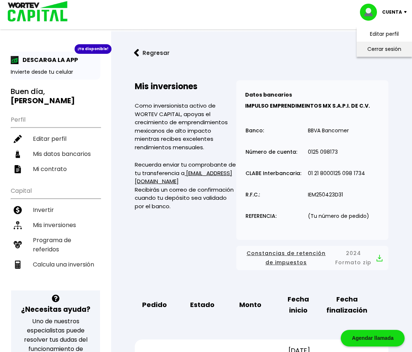 Image resolution: width=412 pixels, height=352 pixels. Describe the element at coordinates (185, 186) in the screenshot. I see `p: Recuerda enviar tu comprobante de tu transferencia a Recibirás un correo de confirmación cuando t...` at that location.